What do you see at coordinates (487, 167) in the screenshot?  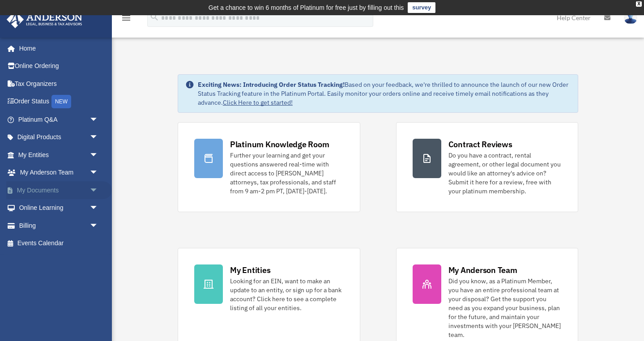 I see `a: Contract Reviews Do you have a contract, rental agreement, or other legal document you would like...` at bounding box center [487, 167].